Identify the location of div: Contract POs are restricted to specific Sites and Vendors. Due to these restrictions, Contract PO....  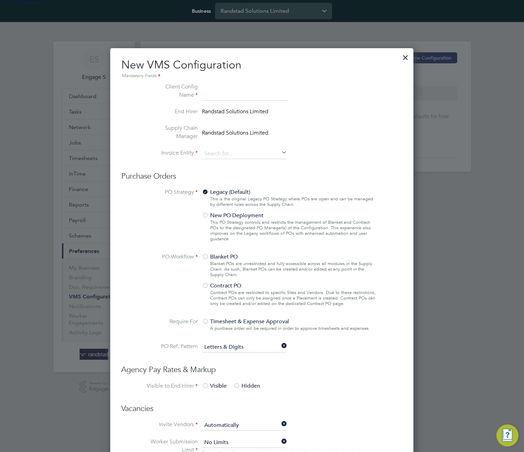
(294, 298).